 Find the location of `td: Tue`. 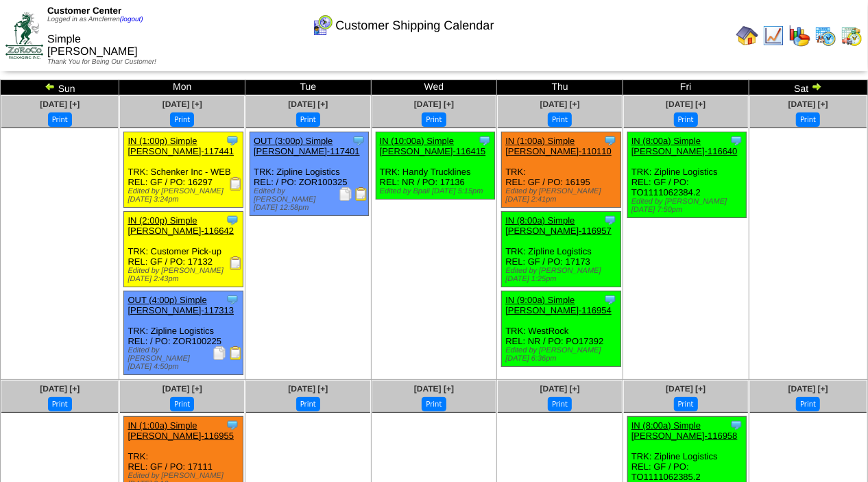

td: Tue is located at coordinates (308, 87).